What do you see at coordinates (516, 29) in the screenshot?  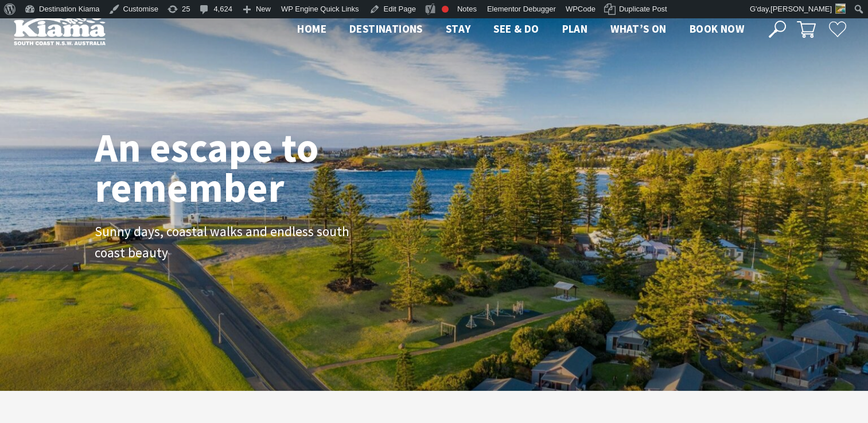 I see `span: See & Do` at bounding box center [516, 29].